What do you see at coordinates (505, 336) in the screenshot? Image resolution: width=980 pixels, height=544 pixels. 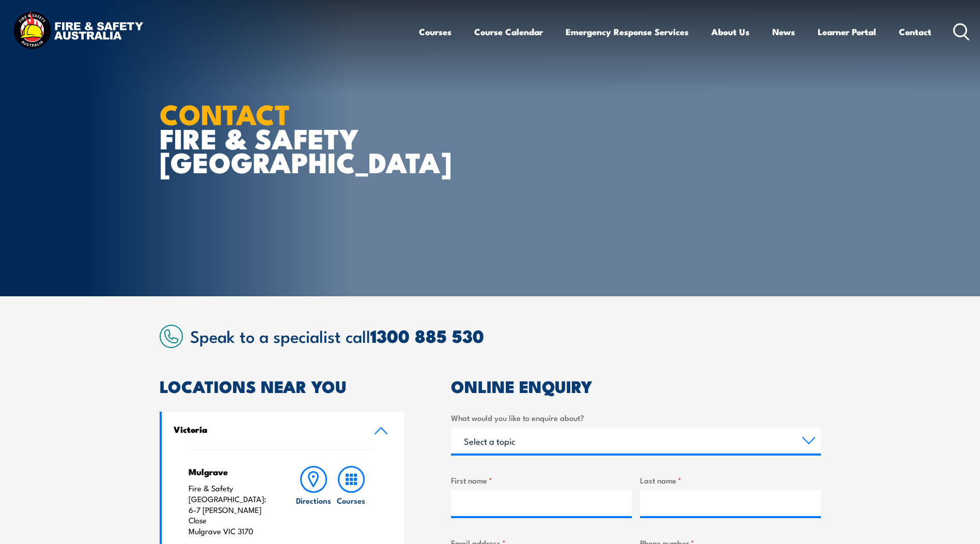 I see `h2: Speak to a specialist call` at bounding box center [505, 336].